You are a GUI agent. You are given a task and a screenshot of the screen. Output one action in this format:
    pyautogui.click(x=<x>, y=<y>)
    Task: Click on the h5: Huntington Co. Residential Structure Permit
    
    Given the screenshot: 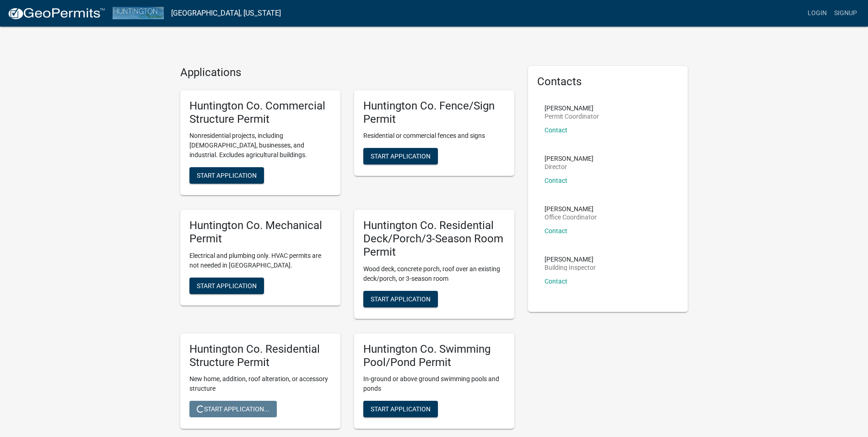 What is the action you would take?
    pyautogui.click(x=260, y=356)
    